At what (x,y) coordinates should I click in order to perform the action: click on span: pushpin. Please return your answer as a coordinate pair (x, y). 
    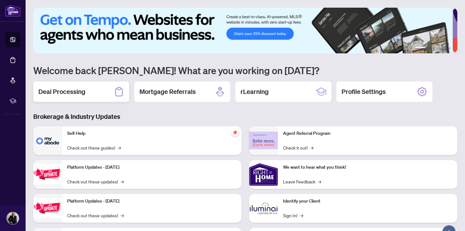
    Looking at the image, I should click on (235, 133).